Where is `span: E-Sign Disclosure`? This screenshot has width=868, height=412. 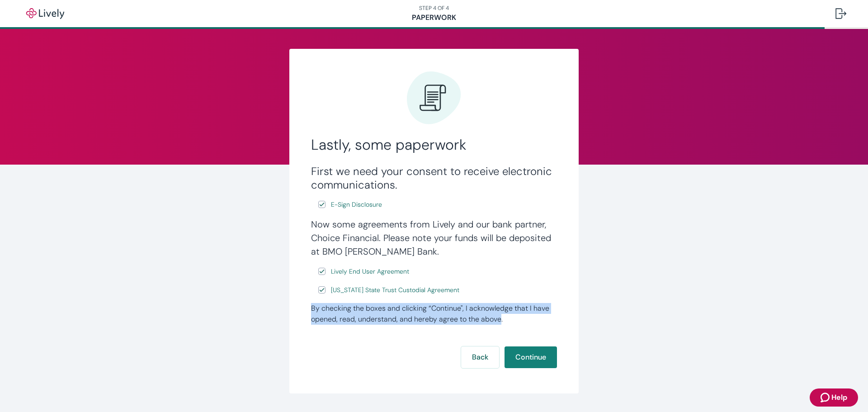
span: E-Sign Disclosure is located at coordinates (356, 205).